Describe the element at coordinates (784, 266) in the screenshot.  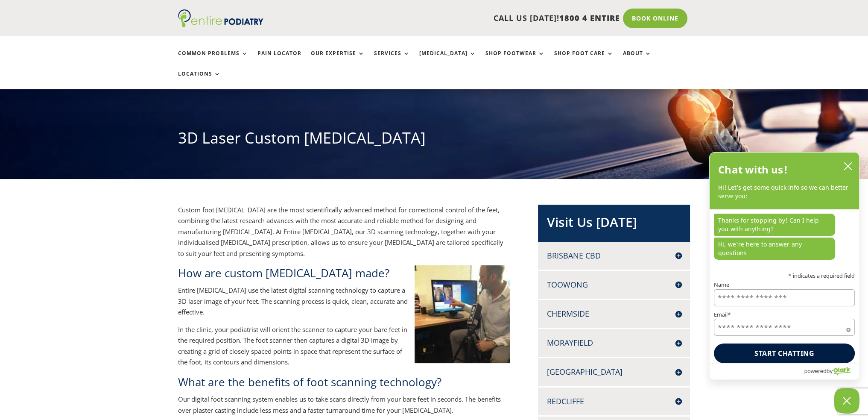
I see `div: olark chatbox` at that location.